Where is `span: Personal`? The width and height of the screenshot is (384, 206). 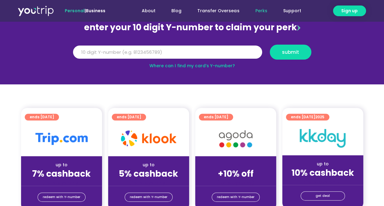
span: Personal is located at coordinates (75, 11).